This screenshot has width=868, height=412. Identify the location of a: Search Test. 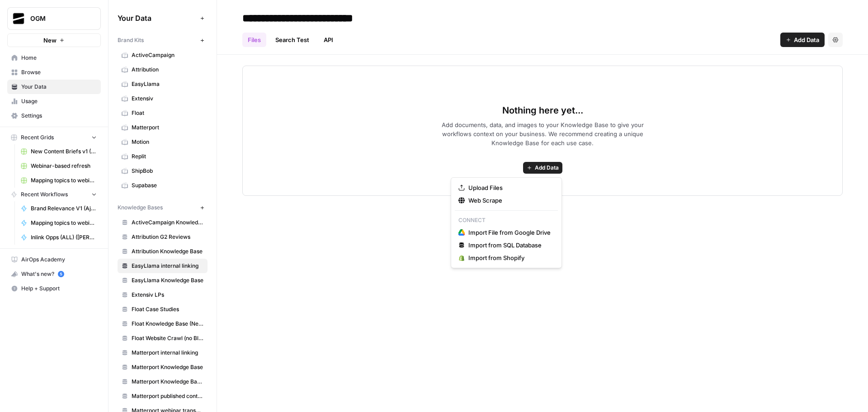
(292, 40).